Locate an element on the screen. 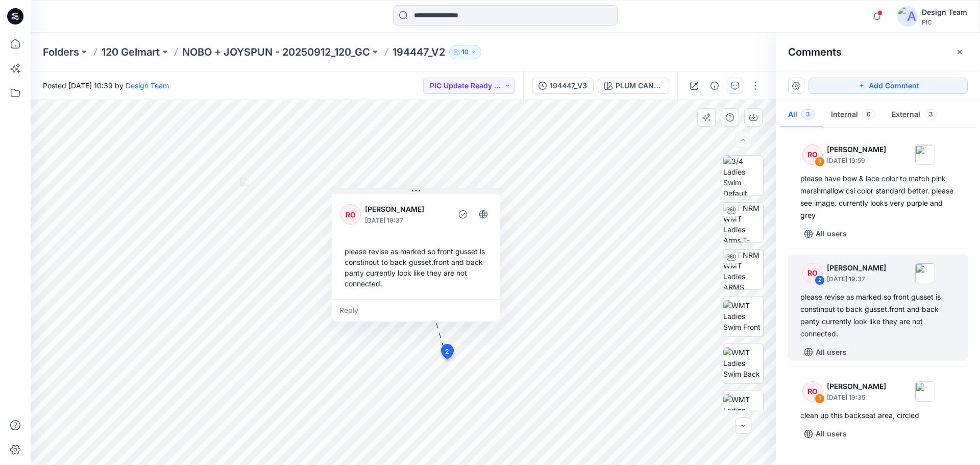 The height and width of the screenshot is (465, 980). div: Design Team is located at coordinates (944, 12).